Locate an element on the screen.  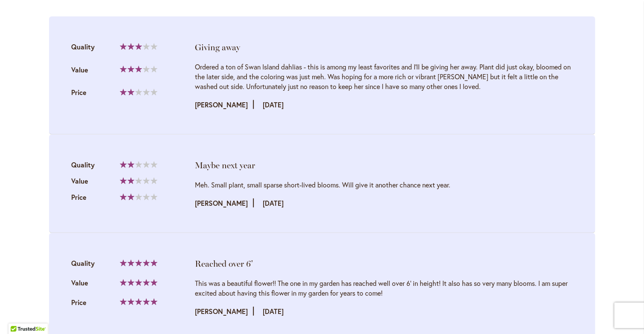
div: Reached over 6' is located at coordinates (384, 264).